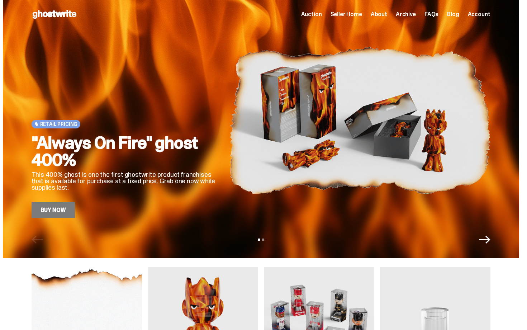 The height and width of the screenshot is (330, 527). I want to click on a: Archive, so click(406, 14).